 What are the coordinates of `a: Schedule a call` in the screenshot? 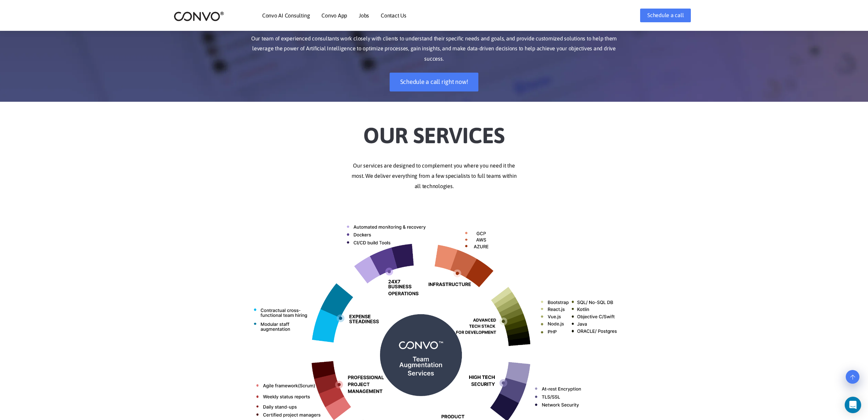 It's located at (665, 16).